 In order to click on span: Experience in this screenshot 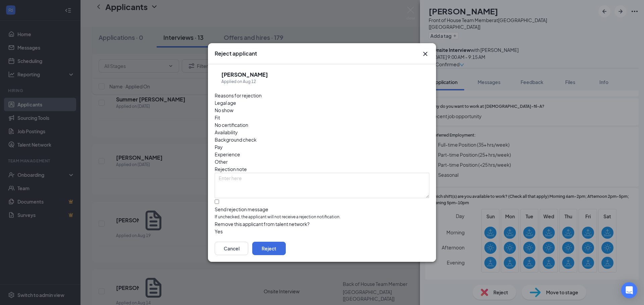, I will do `click(228, 154)`.